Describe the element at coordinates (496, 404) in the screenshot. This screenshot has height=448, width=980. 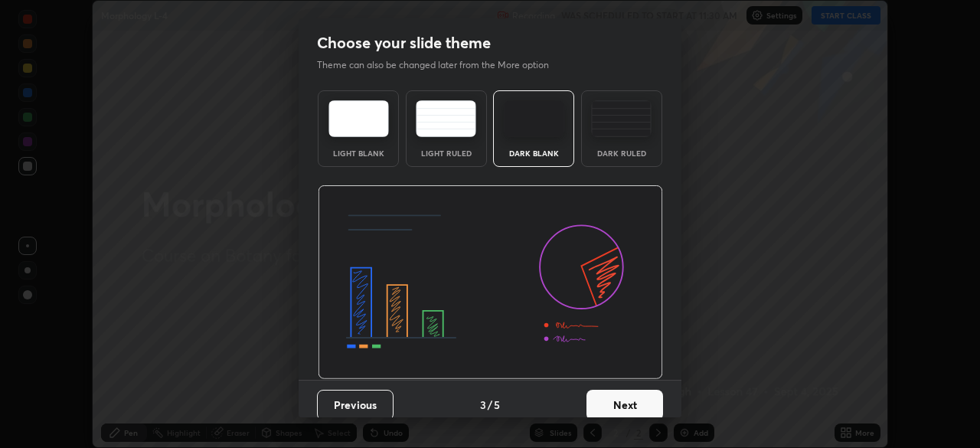
I see `h4: 5` at that location.